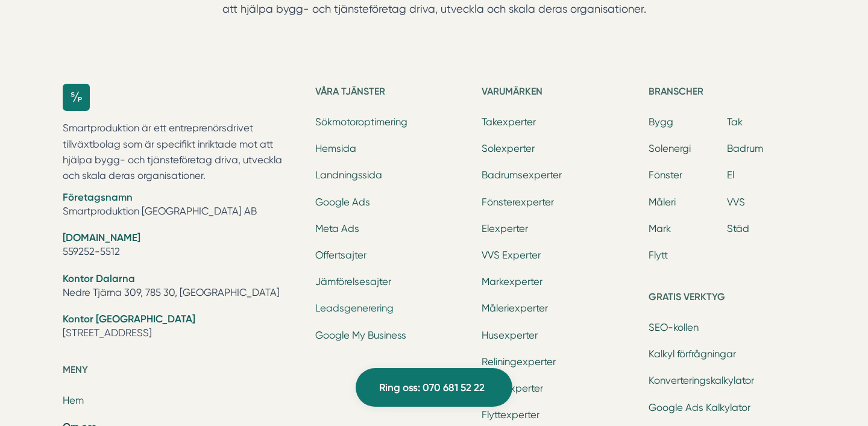 The width and height of the screenshot is (868, 426). What do you see at coordinates (730, 175) in the screenshot?
I see `a: El` at bounding box center [730, 175].